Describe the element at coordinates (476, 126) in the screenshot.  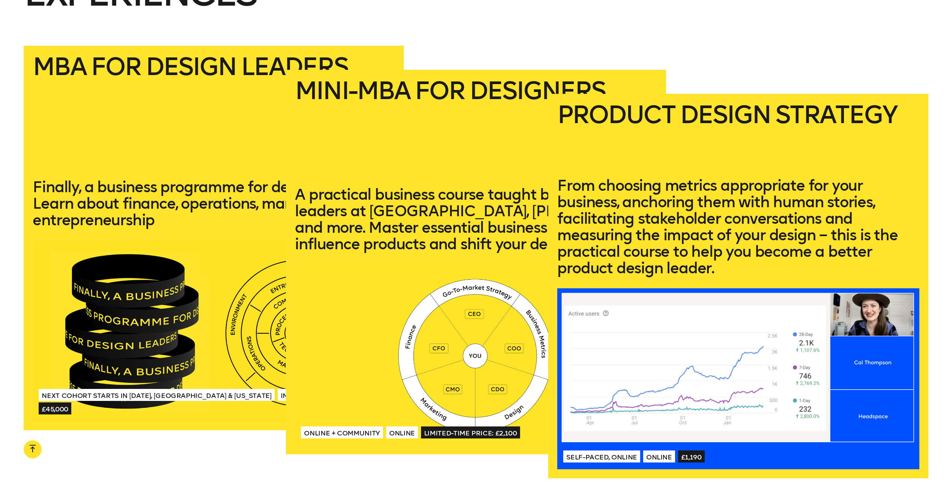
I see `h2: Mini-MBA for Designers` at that location.